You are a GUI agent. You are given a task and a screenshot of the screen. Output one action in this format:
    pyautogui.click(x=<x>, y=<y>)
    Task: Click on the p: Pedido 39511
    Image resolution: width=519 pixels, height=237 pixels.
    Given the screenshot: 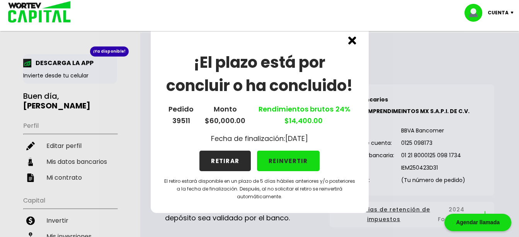 What is the action you would take?
    pyautogui.click(x=181, y=115)
    